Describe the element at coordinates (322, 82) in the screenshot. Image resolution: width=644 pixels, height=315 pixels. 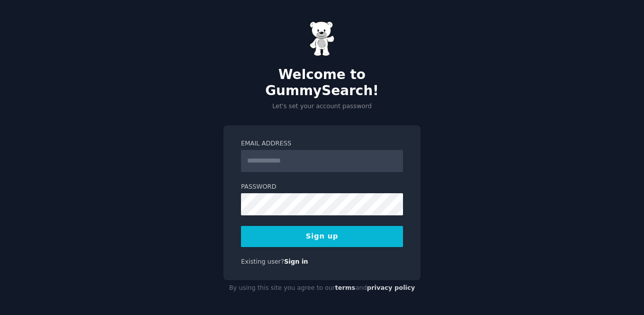
I see `h2: Welcome to GummySearch!` at that location.